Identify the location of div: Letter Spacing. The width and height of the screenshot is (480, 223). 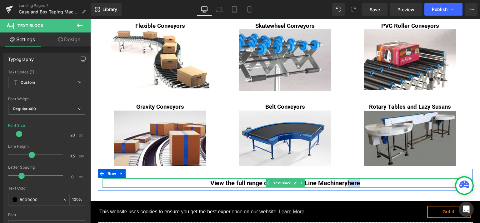
(47, 168).